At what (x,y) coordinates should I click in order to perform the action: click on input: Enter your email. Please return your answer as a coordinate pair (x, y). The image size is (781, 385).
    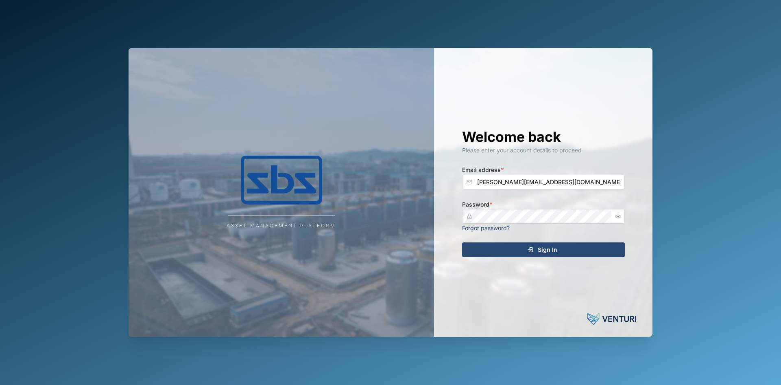
    Looking at the image, I should click on (544, 182).